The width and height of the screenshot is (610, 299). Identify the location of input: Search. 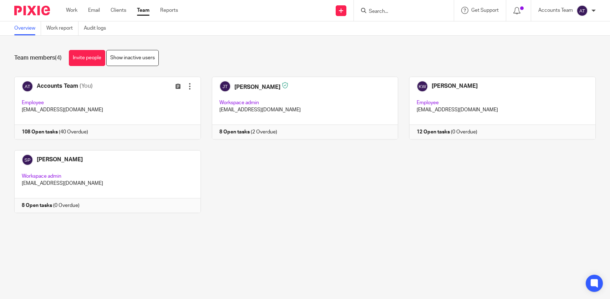
(400, 12).